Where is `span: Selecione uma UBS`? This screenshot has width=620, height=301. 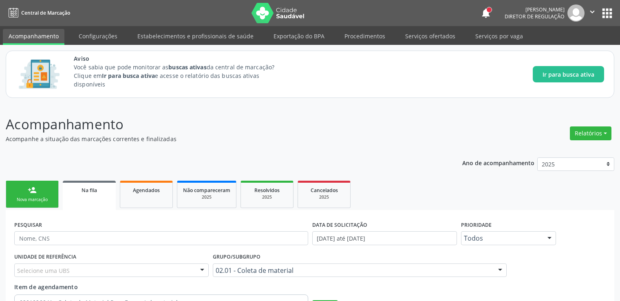 span: Selecione uma UBS is located at coordinates (43, 270).